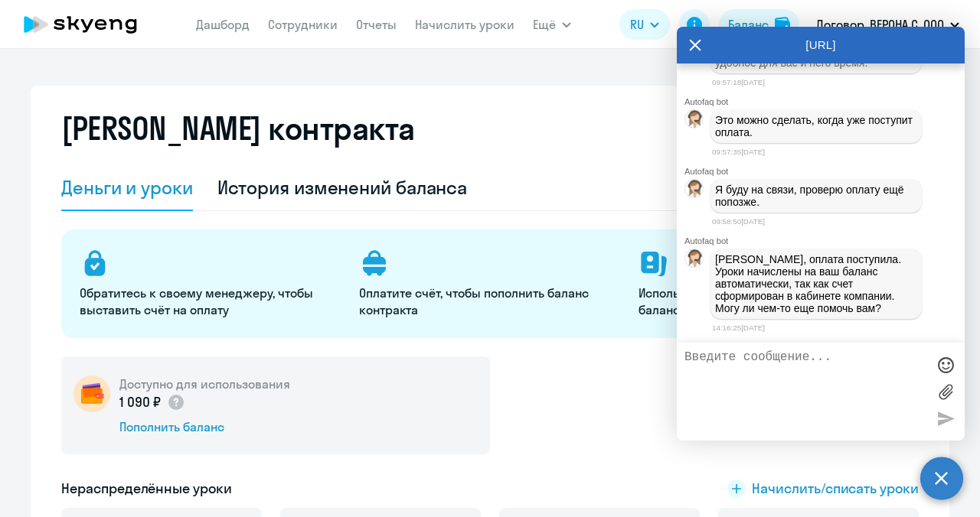 The width and height of the screenshot is (980, 517). Describe the element at coordinates (879, 24) in the screenshot. I see `p: Договор, ВЕРОНА С, ООО` at that location.